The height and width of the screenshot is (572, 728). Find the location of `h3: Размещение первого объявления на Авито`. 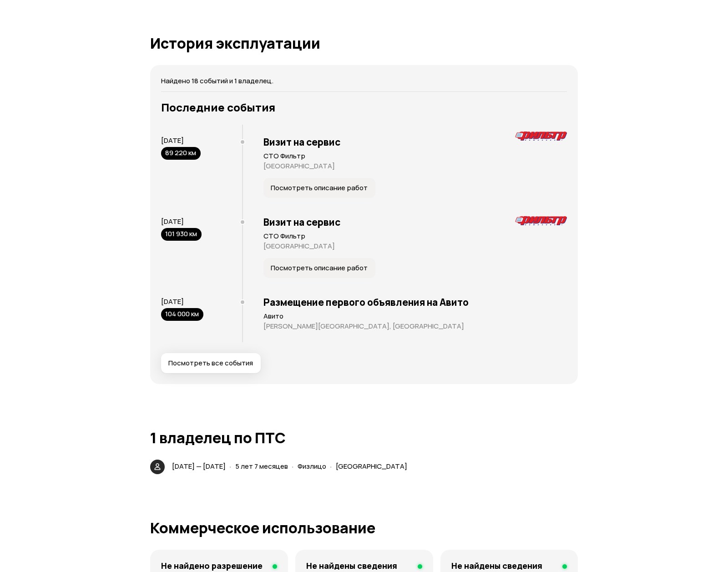

h3: Размещение первого объявления на Авито is located at coordinates (415, 302).